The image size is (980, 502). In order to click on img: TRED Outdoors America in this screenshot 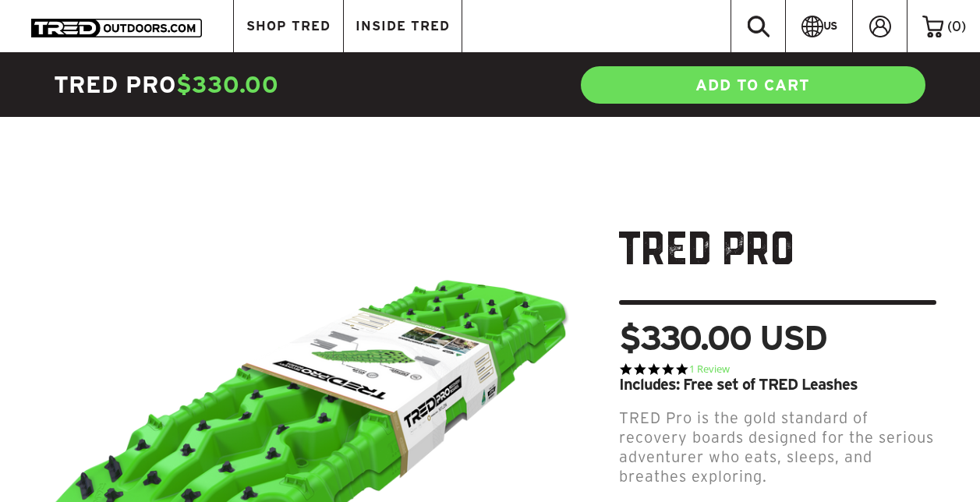, I will do `click(116, 28)`.